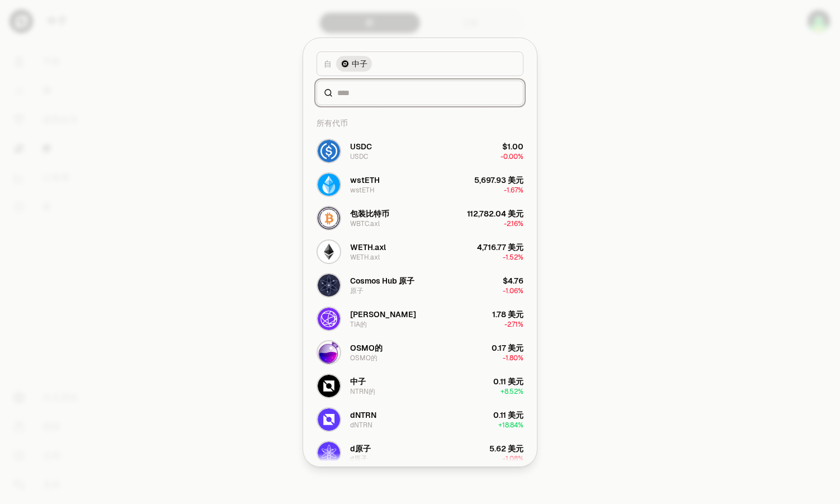 Image resolution: width=840 pixels, height=504 pixels. What do you see at coordinates (420, 353) in the screenshot?
I see `button: OSMO 徽标OSMO的OSMO的0.17 美元-1.80%` at bounding box center [420, 353].